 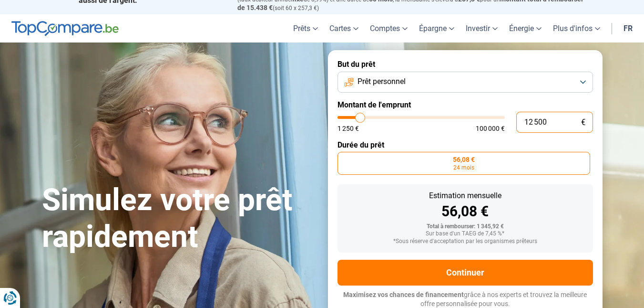 What do you see at coordinates (348, 129) in the screenshot?
I see `span: 1 250 €` at bounding box center [348, 129].